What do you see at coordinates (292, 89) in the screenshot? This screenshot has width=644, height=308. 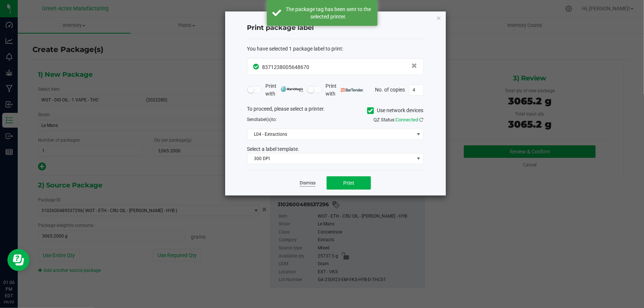 I see `img: mark_magic_cybra.png` at bounding box center [292, 89].